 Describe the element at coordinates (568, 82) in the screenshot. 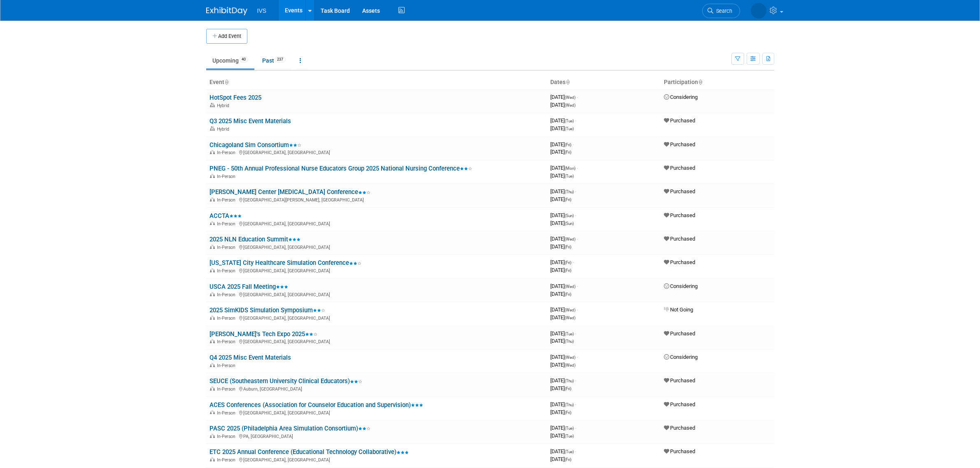

I see `a: Sort by Start Date` at that location.